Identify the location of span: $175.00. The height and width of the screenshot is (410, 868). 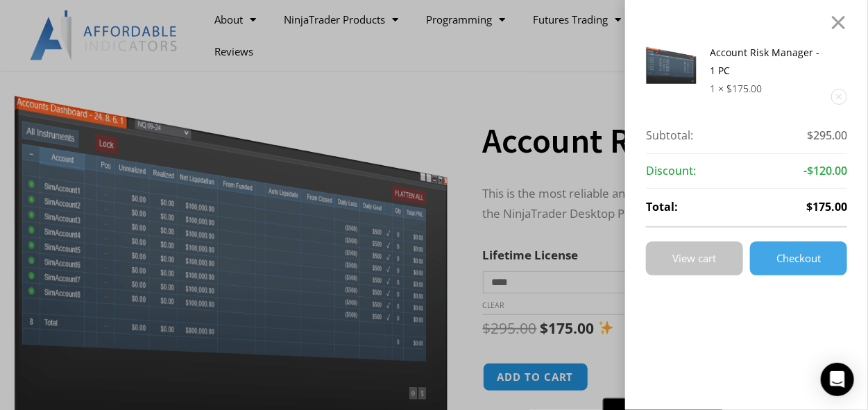
(826, 208).